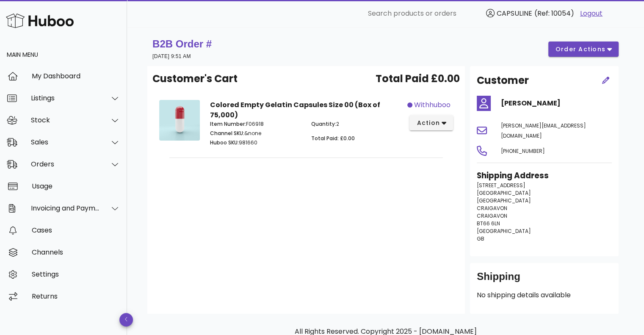 The width and height of the screenshot is (644, 335). Describe the element at coordinates (76, 230) in the screenshot. I see `div: Cases` at that location.